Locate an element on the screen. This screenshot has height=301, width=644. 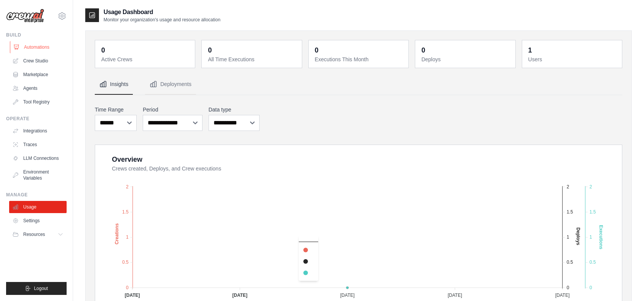
button: Insights is located at coordinates (114, 84).